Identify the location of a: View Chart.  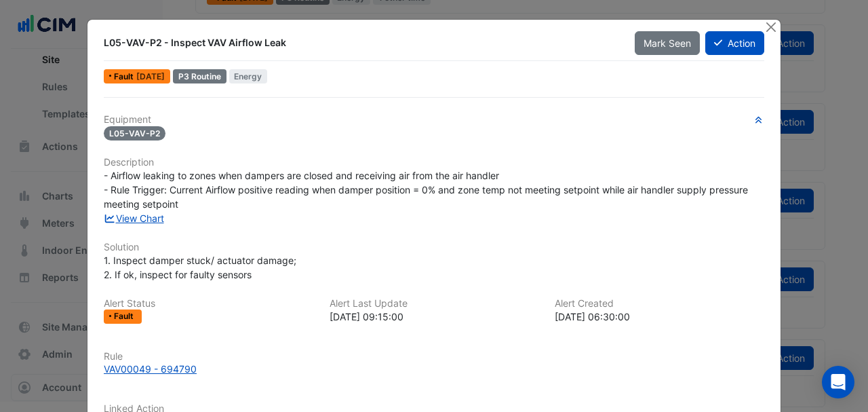
(134, 218).